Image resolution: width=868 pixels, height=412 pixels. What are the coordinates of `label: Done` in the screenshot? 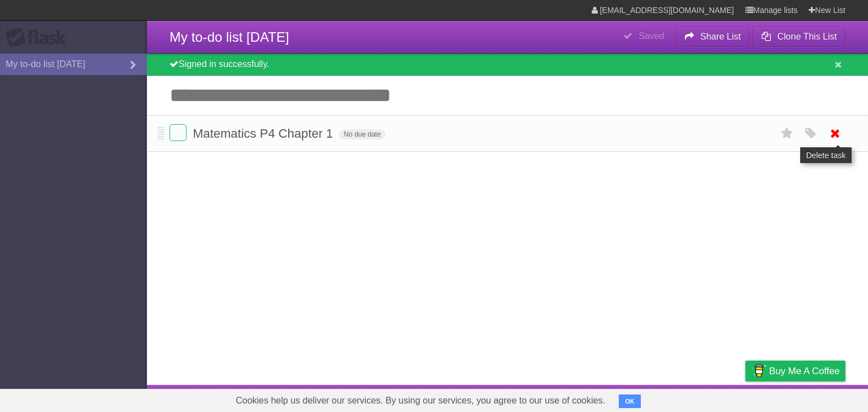 It's located at (178, 132).